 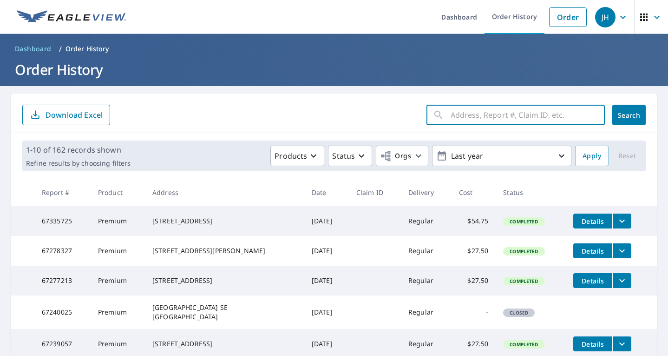 I want to click on th: Claim ID, so click(x=375, y=192).